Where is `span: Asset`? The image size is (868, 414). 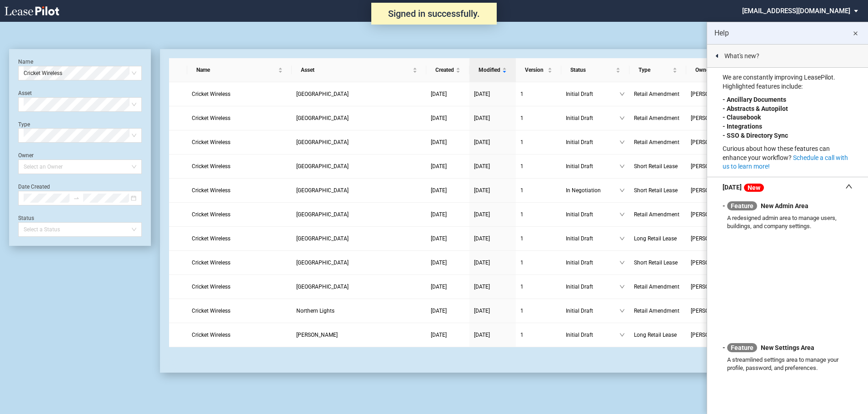
span: Asset is located at coordinates (356, 70).